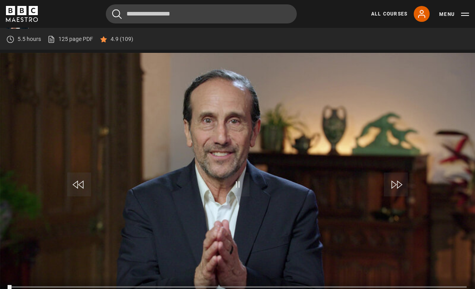 This screenshot has width=475, height=289. Describe the element at coordinates (29, 39) in the screenshot. I see `p: 5.5 hours` at that location.